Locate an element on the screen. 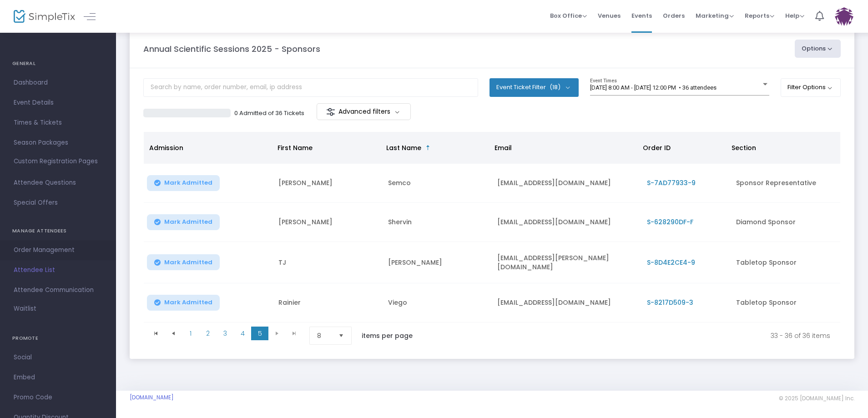  span: S-8217D509-3 is located at coordinates (670, 302).